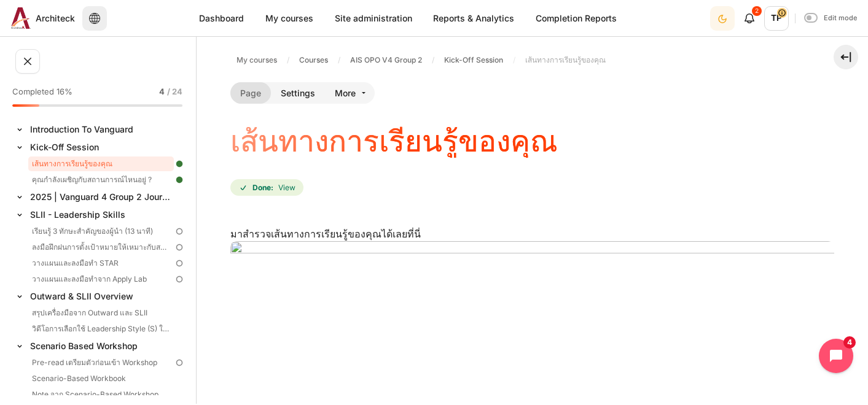 This screenshot has height=405, width=868. I want to click on span: Kick-Off Session, so click(474, 60).